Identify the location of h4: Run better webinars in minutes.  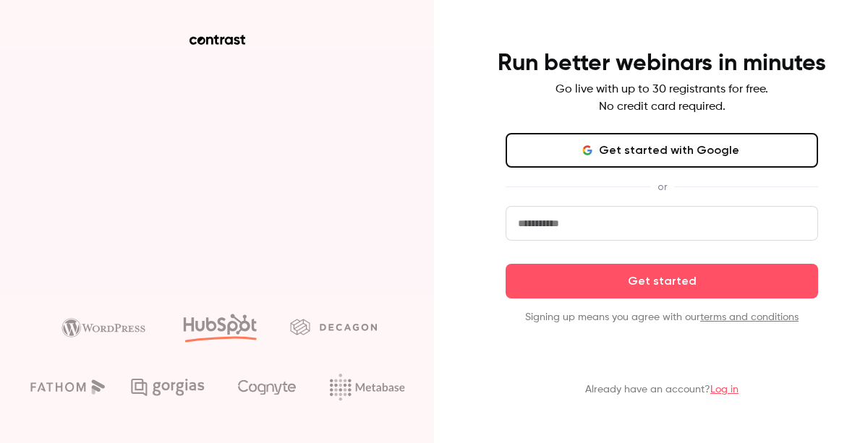
(662, 64).